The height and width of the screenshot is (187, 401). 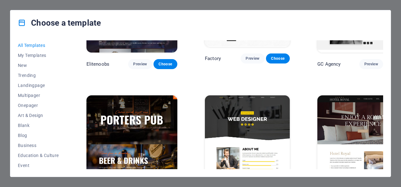 I want to click on span: Onepager, so click(x=38, y=106).